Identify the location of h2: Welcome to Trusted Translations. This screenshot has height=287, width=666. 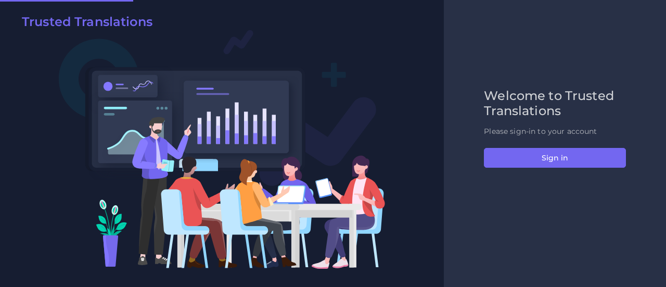
(555, 104).